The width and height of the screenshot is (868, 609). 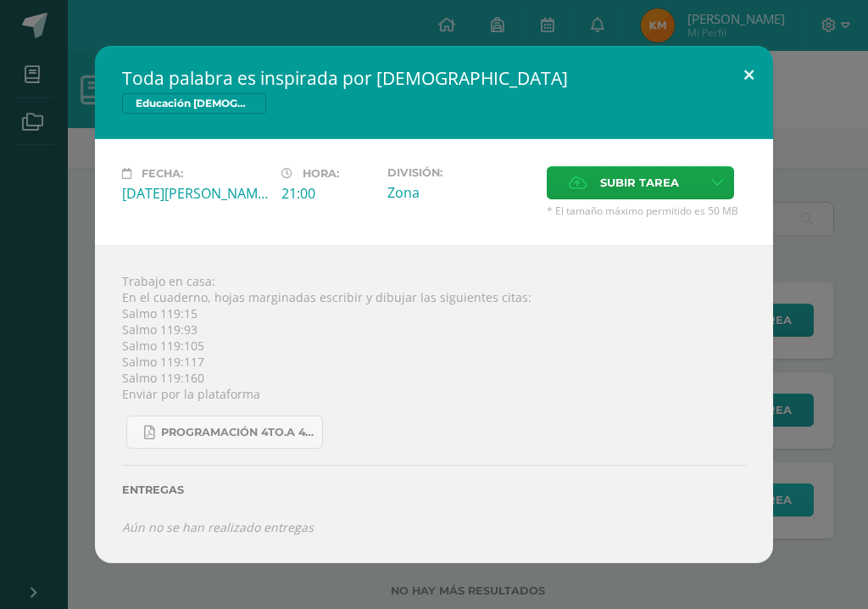 I want to click on div: 21:00, so click(x=327, y=193).